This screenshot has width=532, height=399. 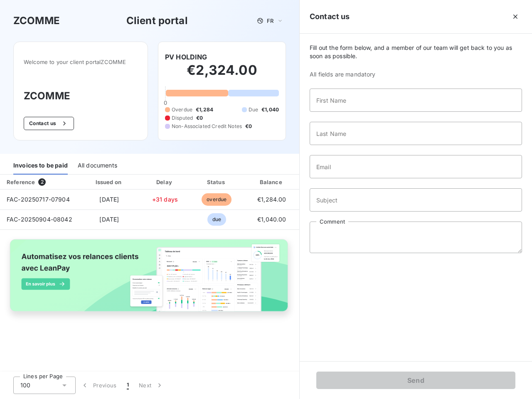 I want to click on span: 2, so click(x=42, y=182).